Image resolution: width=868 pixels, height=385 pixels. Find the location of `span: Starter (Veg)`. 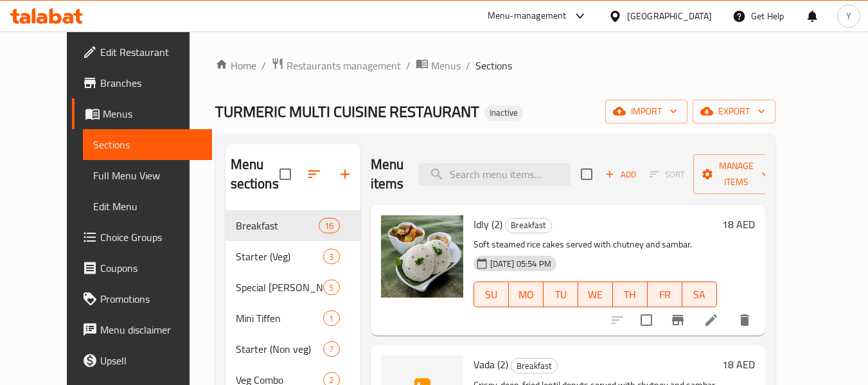

span: Starter (Veg) is located at coordinates (280, 256).